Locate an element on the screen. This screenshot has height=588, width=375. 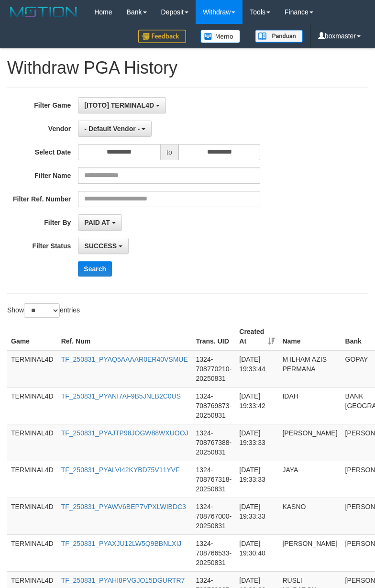
td: IDAH is located at coordinates (310, 405).